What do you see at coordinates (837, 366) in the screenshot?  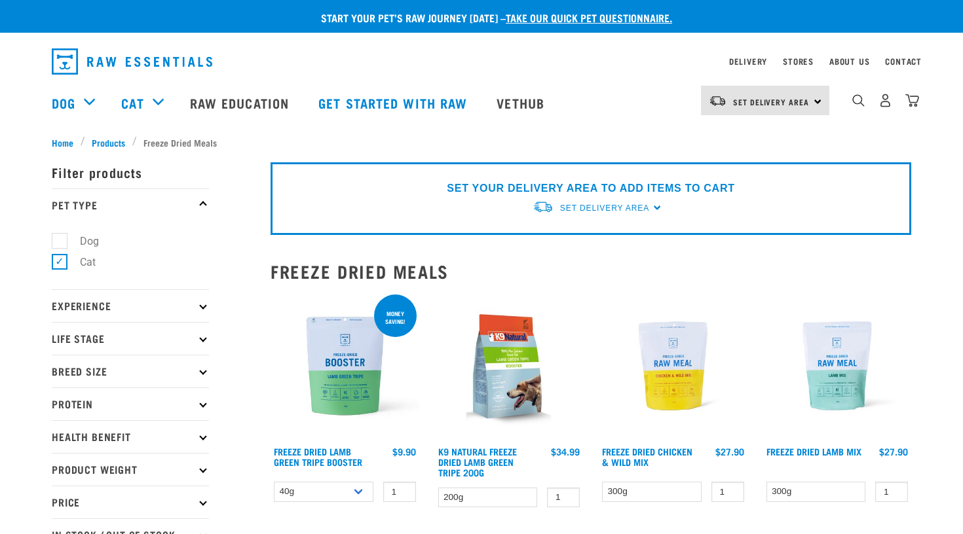 I see `img: RE Product Shoot 2023 Nov8677` at bounding box center [837, 366].